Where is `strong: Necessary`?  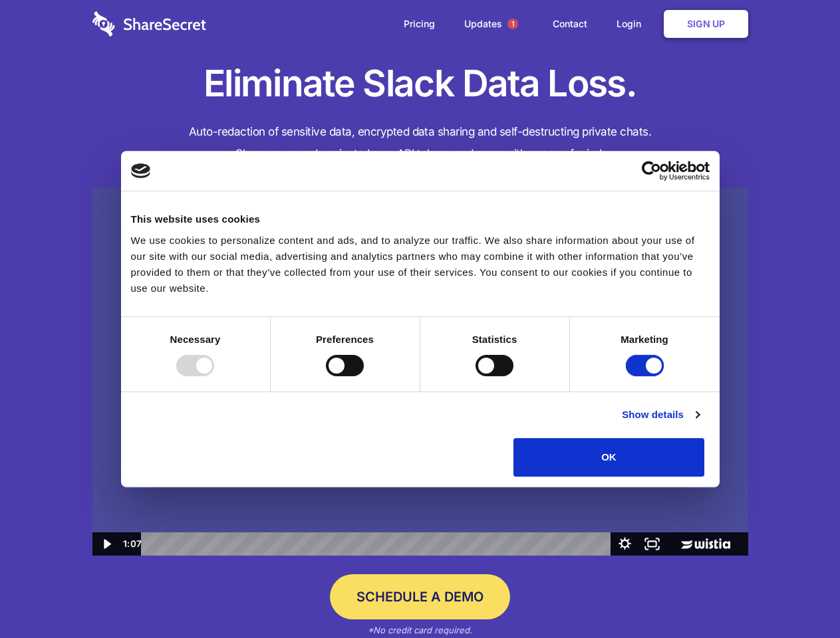 strong: Necessary is located at coordinates (196, 339).